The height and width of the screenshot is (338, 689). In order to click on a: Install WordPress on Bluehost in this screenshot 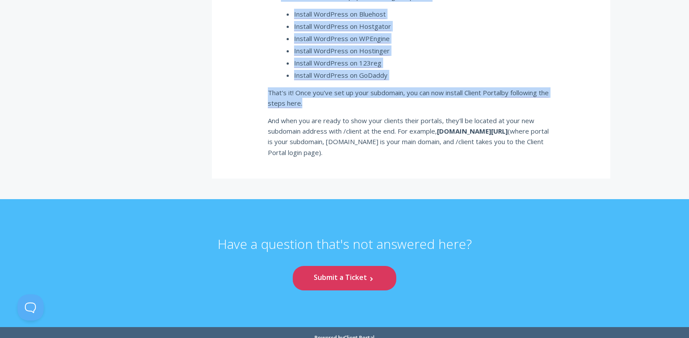, I will do `click(340, 14)`.